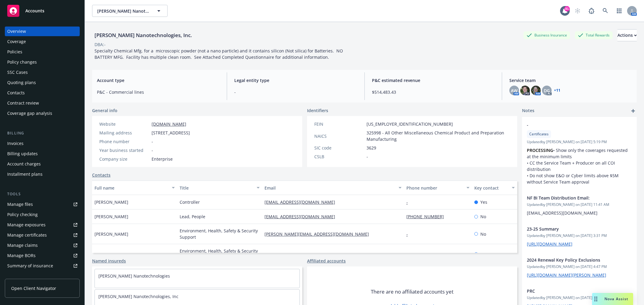 This screenshot has width=644, height=305. I want to click on a: Quoting plans, so click(42, 83).